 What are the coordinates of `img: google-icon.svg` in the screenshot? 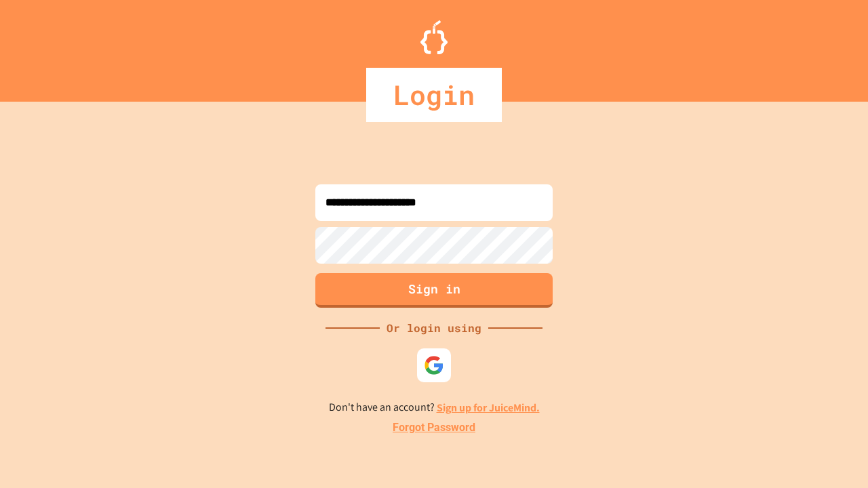 It's located at (434, 366).